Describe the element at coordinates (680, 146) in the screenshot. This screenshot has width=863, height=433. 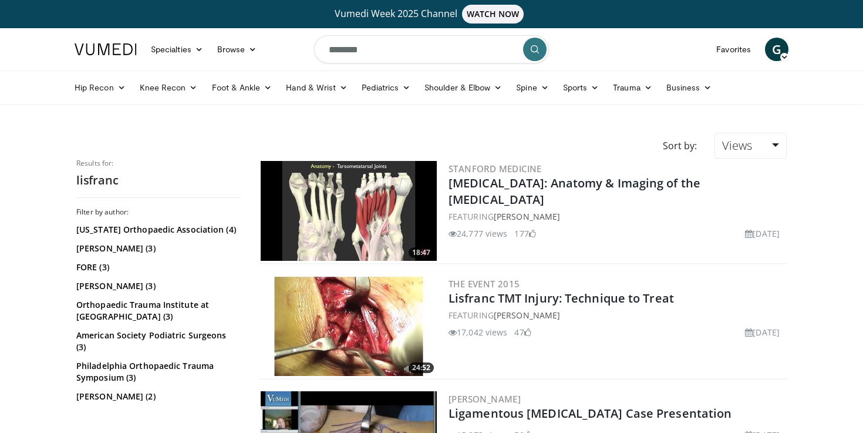
I see `div: Sort by:` at that location.